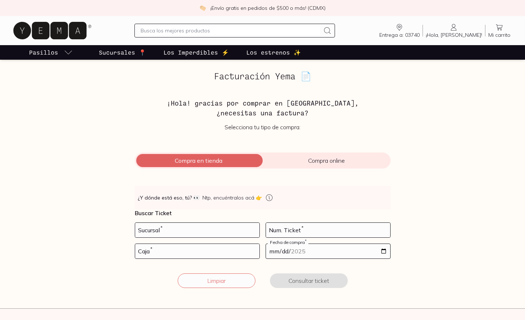 The image size is (525, 320). Describe the element at coordinates (231, 31) in the screenshot. I see `input: Busca los mejores productos` at that location.